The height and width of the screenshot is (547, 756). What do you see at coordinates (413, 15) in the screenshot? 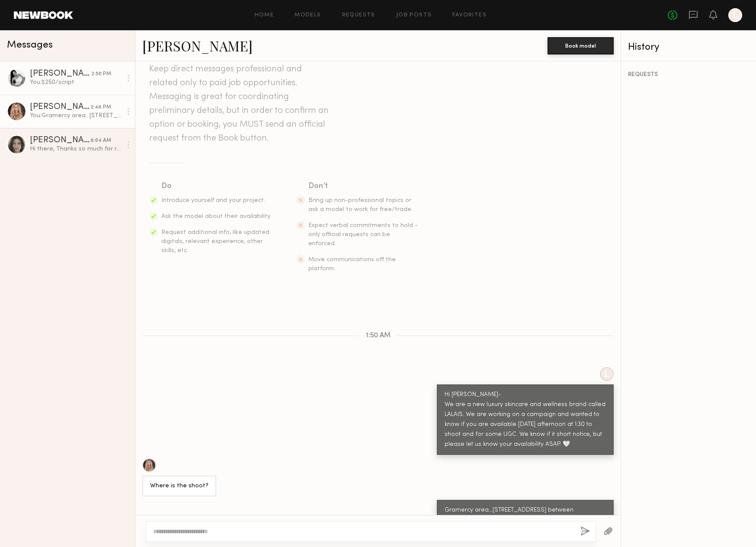
I see `a: Job Posts` at bounding box center [413, 15].